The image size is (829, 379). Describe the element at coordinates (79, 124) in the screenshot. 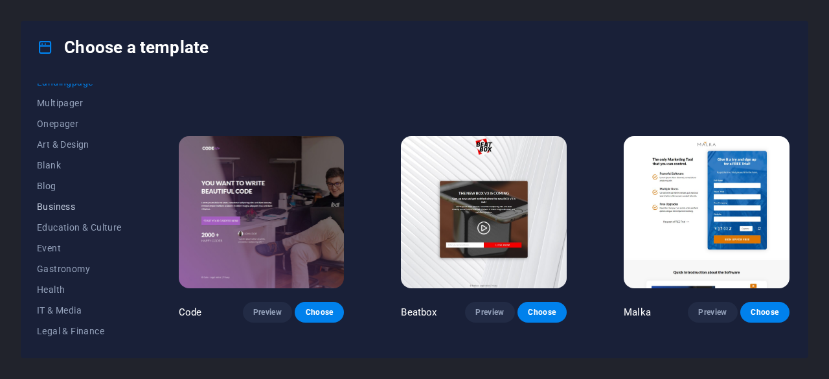

I see `span: Onepager` at that location.